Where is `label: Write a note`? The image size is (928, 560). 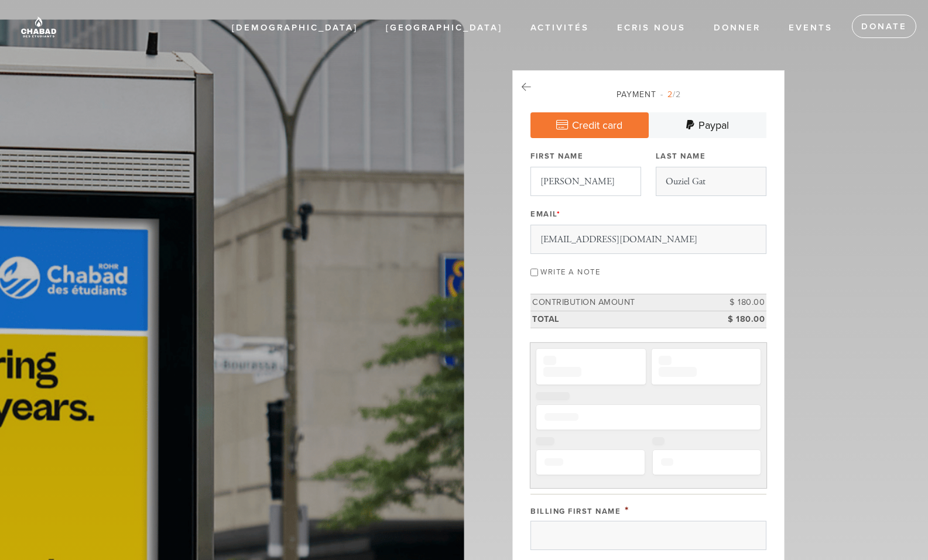 label: Write a note is located at coordinates (571, 272).